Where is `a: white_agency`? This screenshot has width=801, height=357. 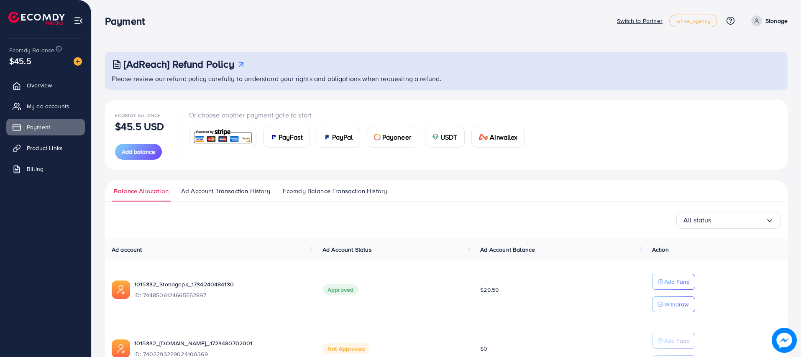
a: white_agency is located at coordinates (693, 21).